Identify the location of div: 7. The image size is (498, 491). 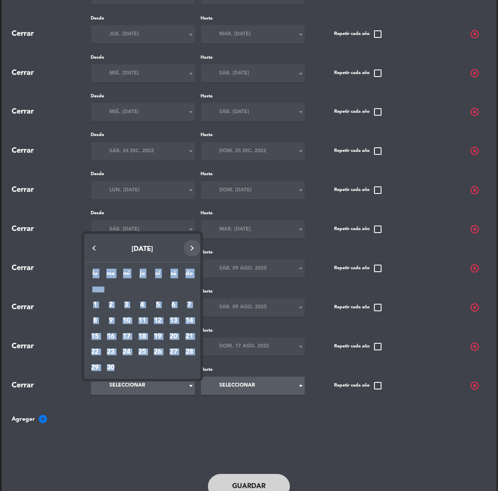
(189, 305).